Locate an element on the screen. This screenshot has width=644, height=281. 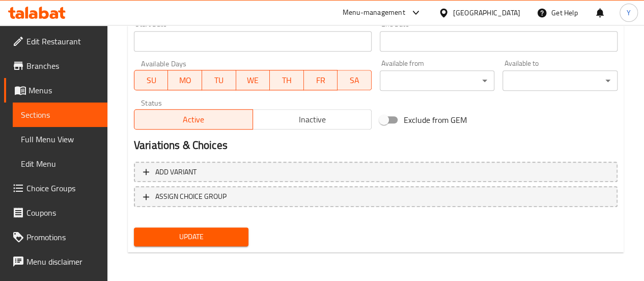
span: FR is located at coordinates (320, 80).